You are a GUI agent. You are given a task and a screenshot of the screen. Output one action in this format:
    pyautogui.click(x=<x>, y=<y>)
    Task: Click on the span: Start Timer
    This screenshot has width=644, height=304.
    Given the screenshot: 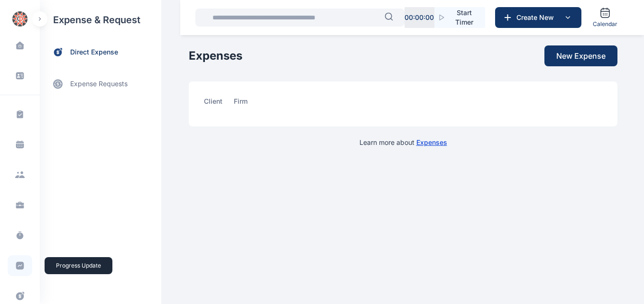 What is the action you would take?
    pyautogui.click(x=464, y=18)
    